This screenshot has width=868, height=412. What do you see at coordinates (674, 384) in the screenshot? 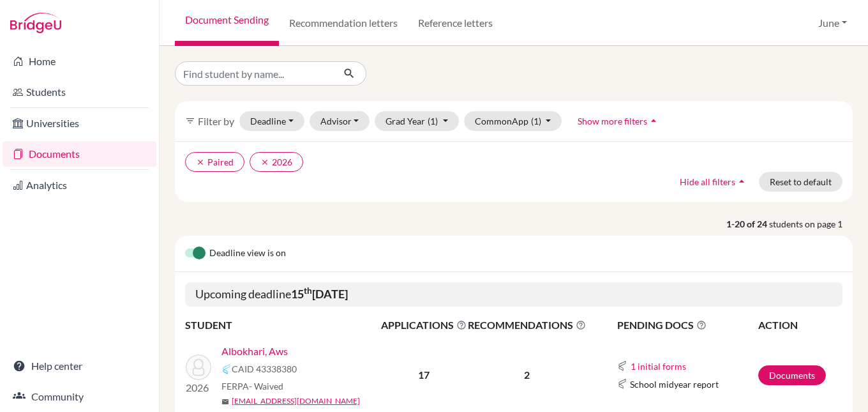
I see `span: School midyear report` at bounding box center [674, 384].